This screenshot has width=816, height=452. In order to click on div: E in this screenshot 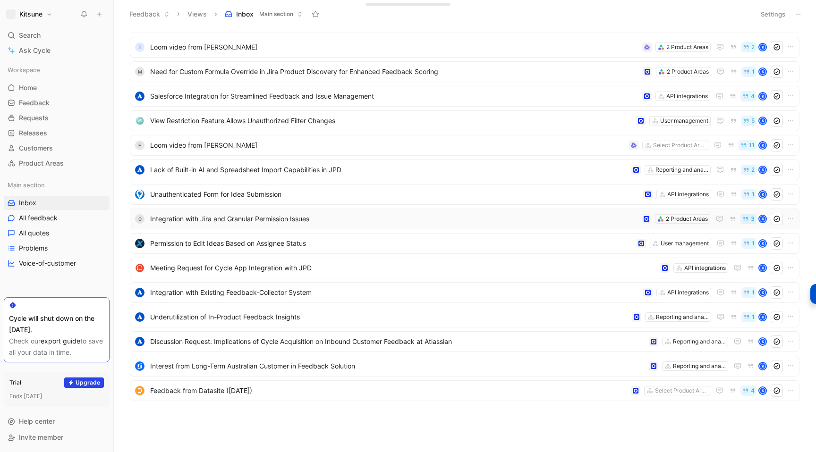, I will do `click(140, 145)`.